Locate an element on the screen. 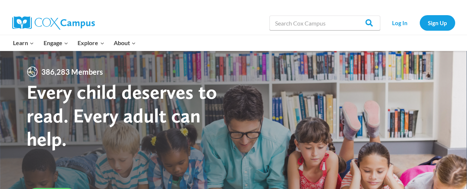  span: Explore is located at coordinates (91, 43).